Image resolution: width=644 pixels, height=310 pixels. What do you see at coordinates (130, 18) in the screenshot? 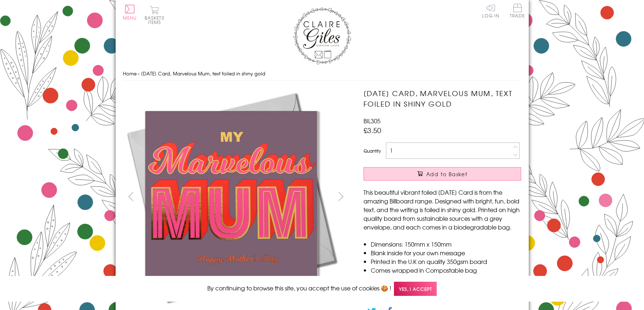
I see `span: Menu` at bounding box center [130, 18].